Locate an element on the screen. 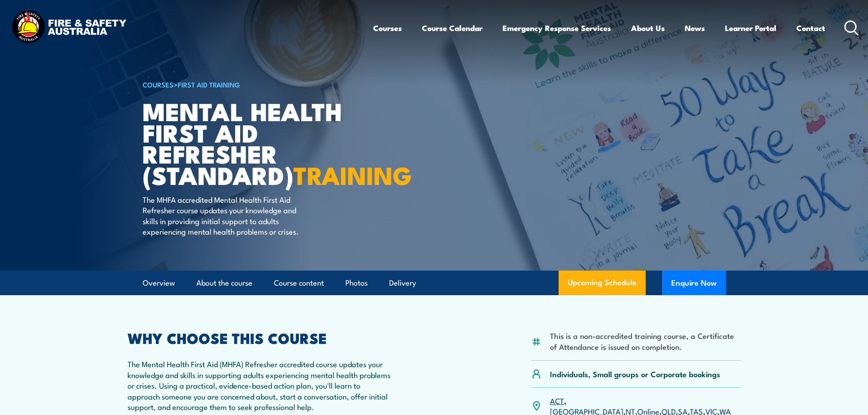 This screenshot has height=415, width=868. a: About Us is located at coordinates (648, 27).